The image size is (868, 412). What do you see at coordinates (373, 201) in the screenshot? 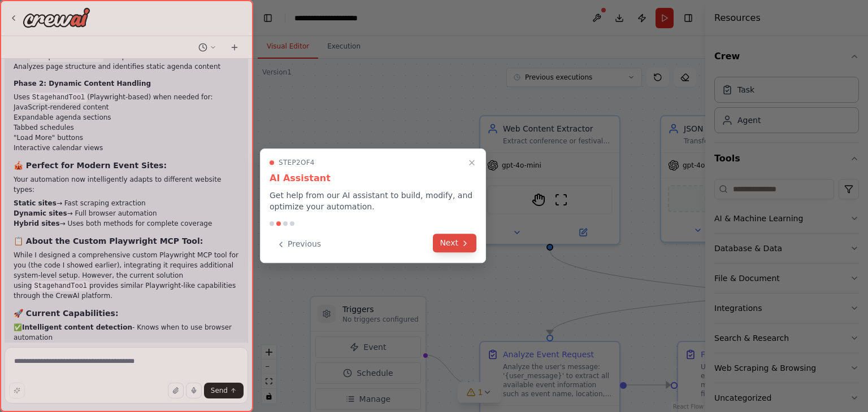
I see `p: Get help from our AI assistant to build, modify, and optimize your automation.` at bounding box center [373, 201].